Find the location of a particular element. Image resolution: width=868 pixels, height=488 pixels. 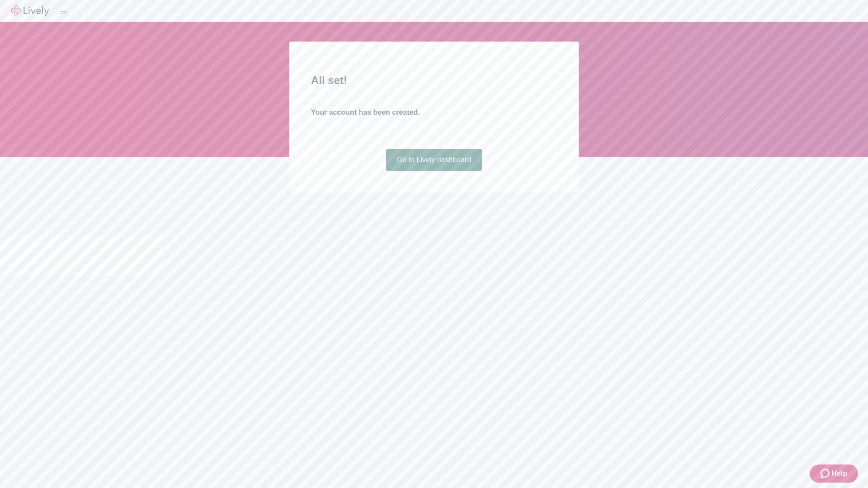

svg: Zendesk support icon is located at coordinates (826, 474).